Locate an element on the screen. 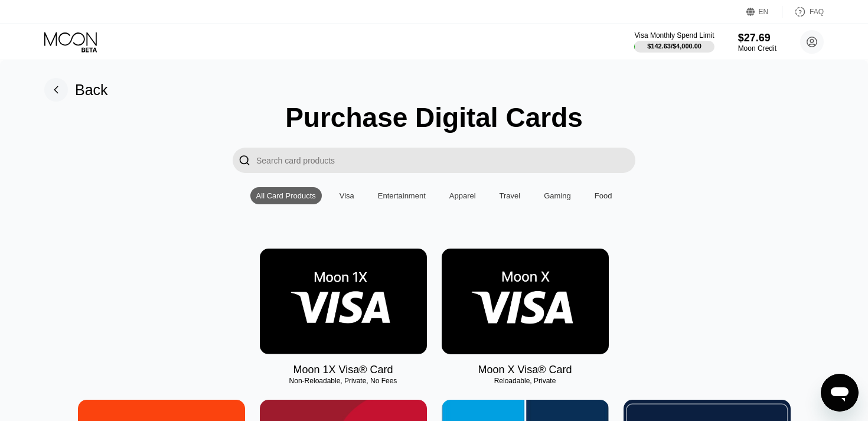  div: Entertainment is located at coordinates (401, 195).